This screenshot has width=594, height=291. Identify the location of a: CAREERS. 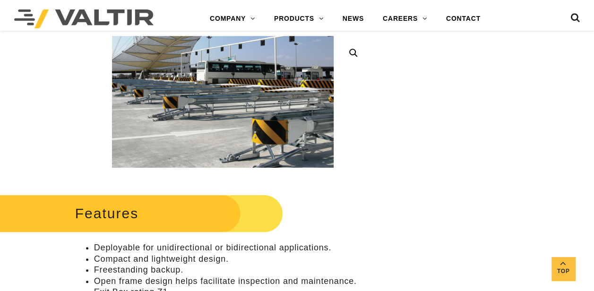
(405, 19).